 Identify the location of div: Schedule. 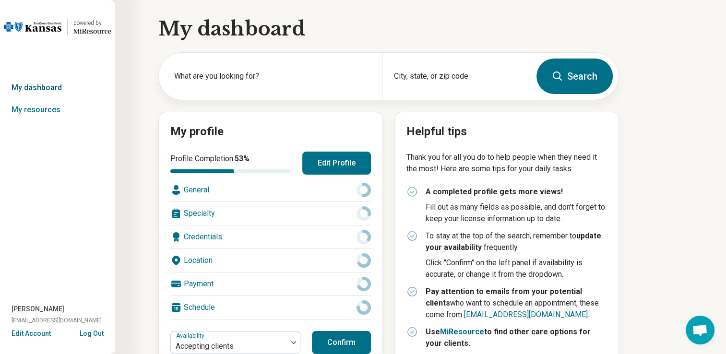
(271, 308).